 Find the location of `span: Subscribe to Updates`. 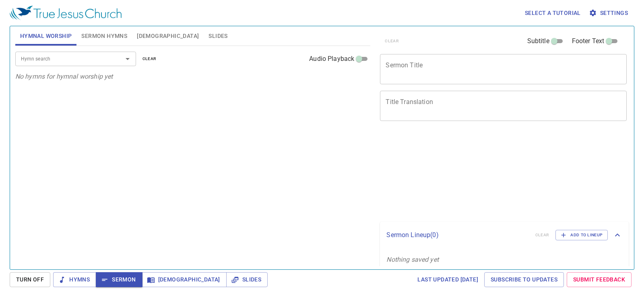

span: Subscribe to Updates is located at coordinates (524, 279).